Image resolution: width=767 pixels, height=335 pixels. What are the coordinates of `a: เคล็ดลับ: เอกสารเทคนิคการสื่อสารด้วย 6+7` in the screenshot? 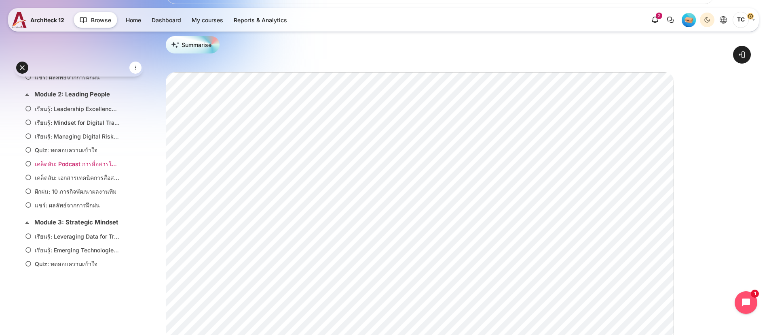 It's located at (77, 177).